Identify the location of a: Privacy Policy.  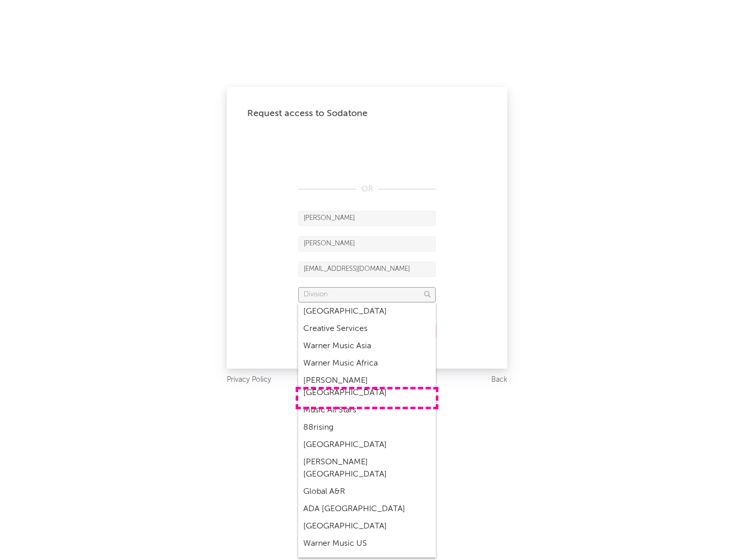
(248, 380).